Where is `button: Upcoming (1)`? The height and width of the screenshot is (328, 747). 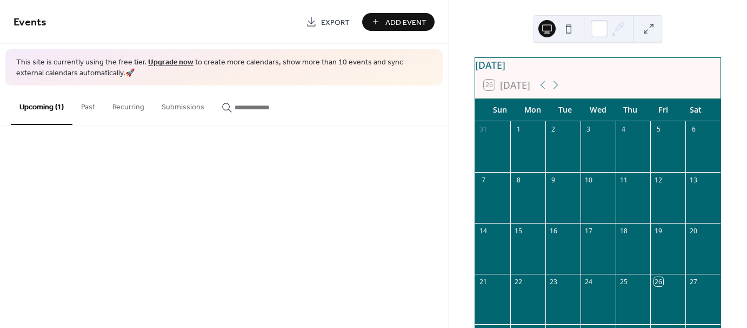 button: Upcoming (1) is located at coordinates (42, 105).